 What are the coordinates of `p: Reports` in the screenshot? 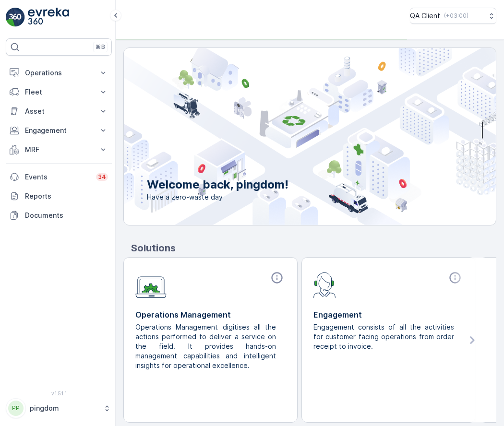 It's located at (66, 196).